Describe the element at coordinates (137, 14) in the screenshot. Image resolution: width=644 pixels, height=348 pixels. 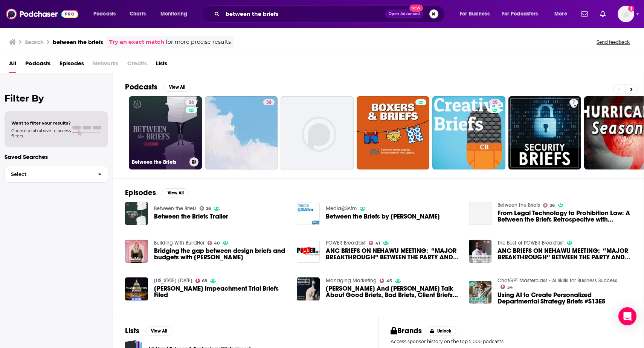
I see `span: Charts` at that location.